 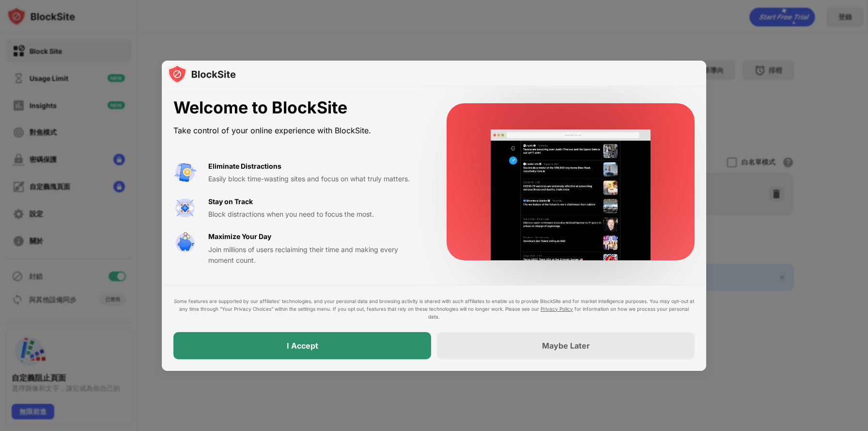 I want to click on div: Maximize Your Day, so click(x=240, y=237).